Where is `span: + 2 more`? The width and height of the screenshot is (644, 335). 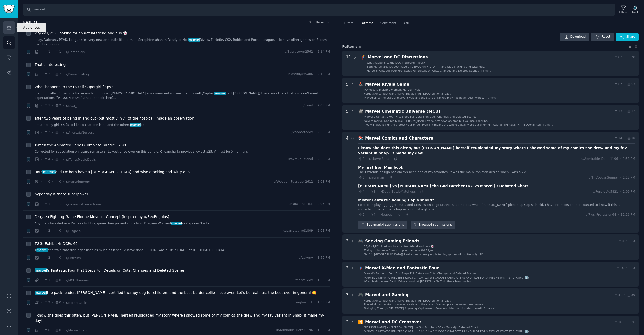
span: + 2 more is located at coordinates (491, 98).